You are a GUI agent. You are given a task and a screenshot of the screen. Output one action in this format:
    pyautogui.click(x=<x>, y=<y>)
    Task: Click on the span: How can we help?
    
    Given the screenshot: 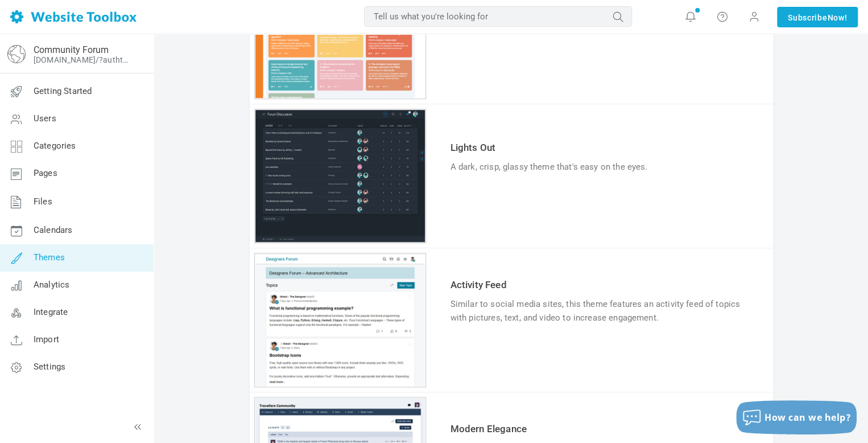 What is the action you would take?
    pyautogui.click(x=808, y=417)
    